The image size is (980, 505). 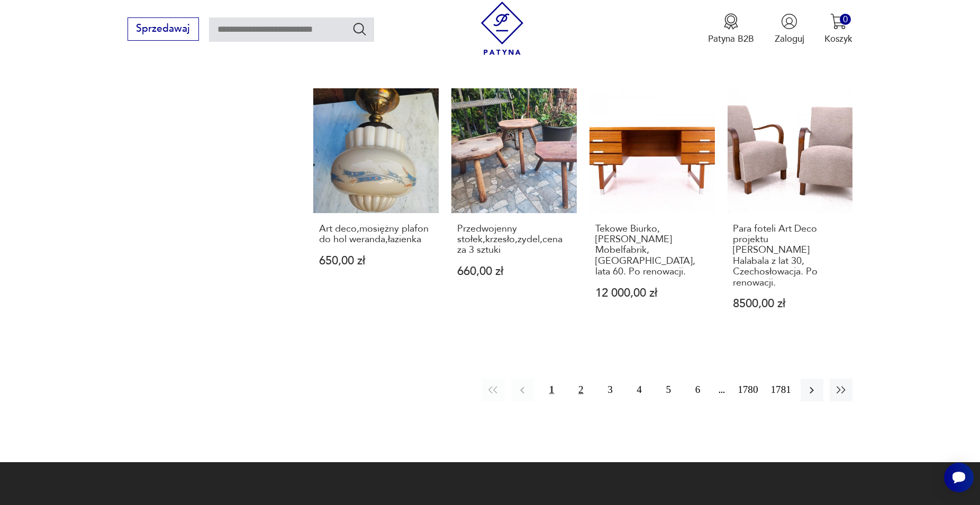 I want to click on button: 3, so click(x=610, y=390).